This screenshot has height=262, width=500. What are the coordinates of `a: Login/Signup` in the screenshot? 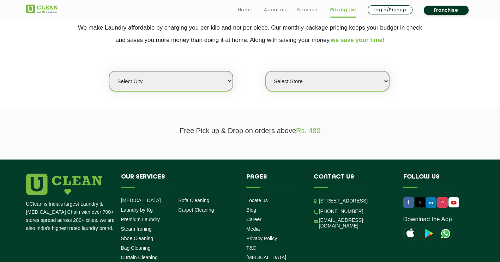 It's located at (390, 10).